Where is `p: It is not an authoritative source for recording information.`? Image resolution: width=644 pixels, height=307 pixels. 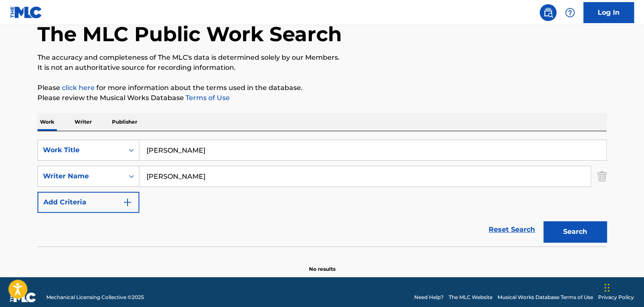
p: It is not an authoritative source for recording information. is located at coordinates (322, 68).